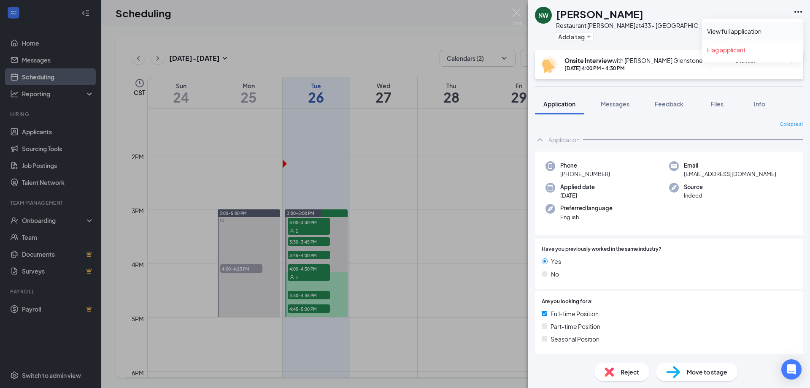 The height and width of the screenshot is (388, 810). I want to click on span: Preferred language, so click(587, 208).